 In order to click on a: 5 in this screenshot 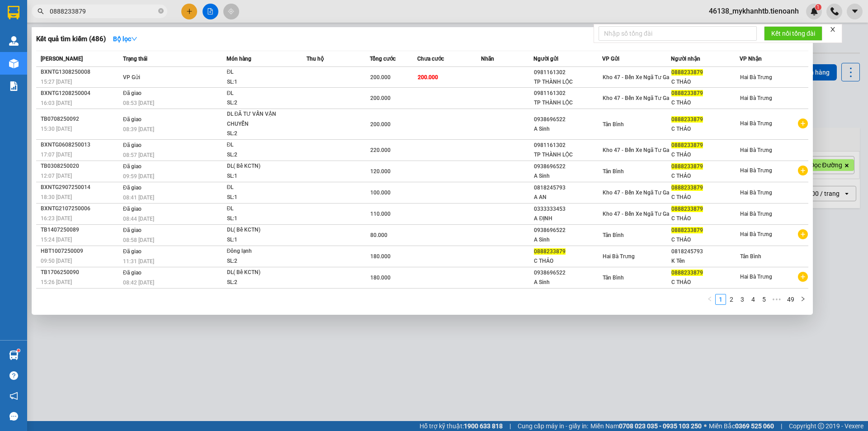, I will do `click(764, 299)`.